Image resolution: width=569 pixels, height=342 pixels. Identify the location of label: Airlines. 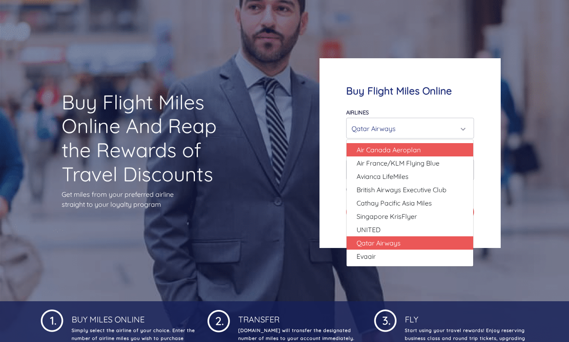
(357, 112).